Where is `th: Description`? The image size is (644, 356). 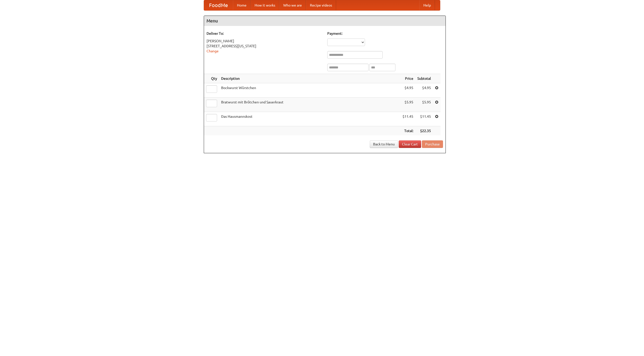 th: Description is located at coordinates (310, 78).